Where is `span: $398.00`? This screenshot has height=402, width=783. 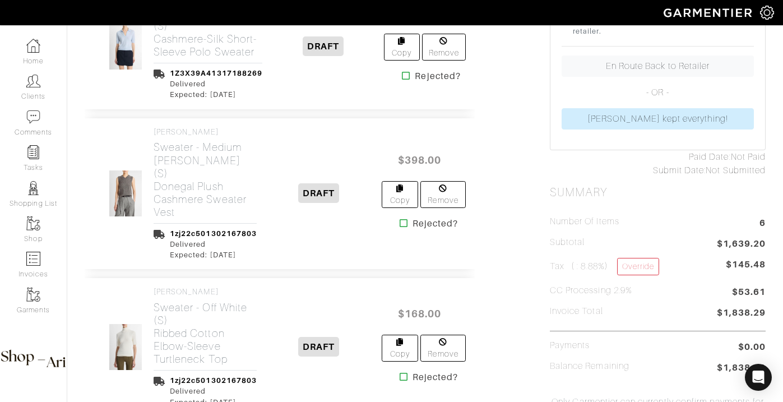 span: $398.00 is located at coordinates (420, 160).